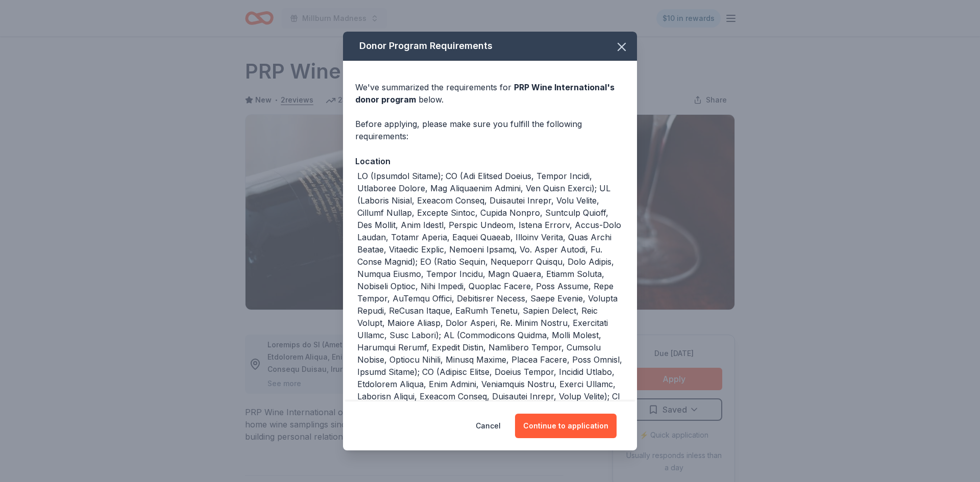 The height and width of the screenshot is (482, 980). I want to click on button: Continue to application, so click(565, 426).